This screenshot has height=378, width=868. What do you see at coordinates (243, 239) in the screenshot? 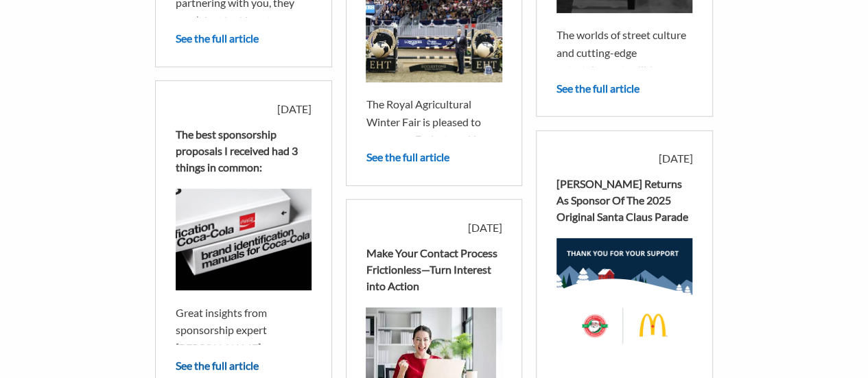
I see `img: kpbznxnh3kwzr1cg8vxa.jpg` at bounding box center [243, 239].